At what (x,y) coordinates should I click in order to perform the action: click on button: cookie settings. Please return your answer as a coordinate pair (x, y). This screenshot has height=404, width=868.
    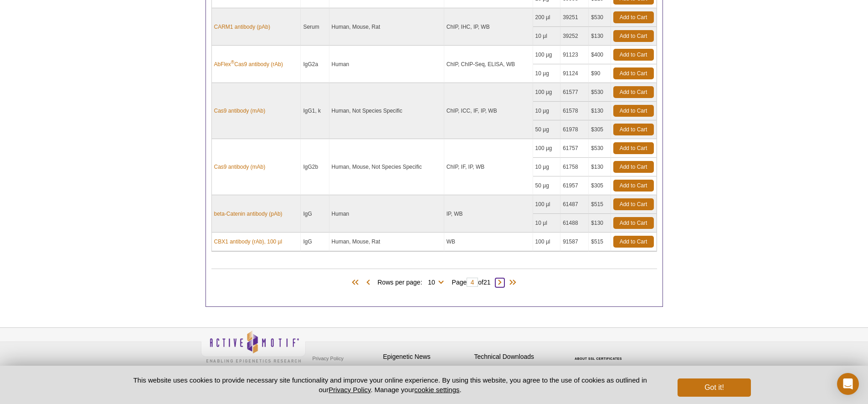
    Looking at the image, I should click on (437, 389).